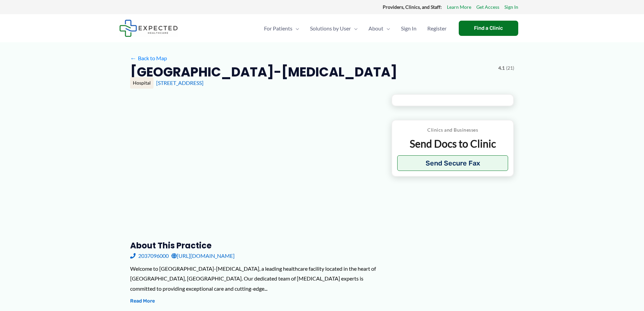 Image resolution: width=644 pixels, height=311 pixels. What do you see at coordinates (142, 83) in the screenshot?
I see `div: Hospital` at bounding box center [142, 83].